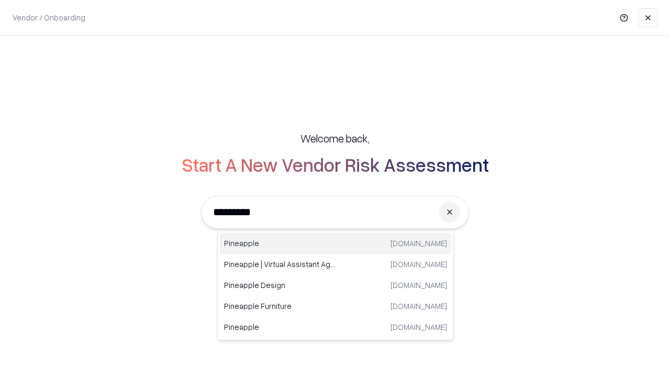 The width and height of the screenshot is (670, 377). I want to click on p: Pineapple Design, so click(280, 285).